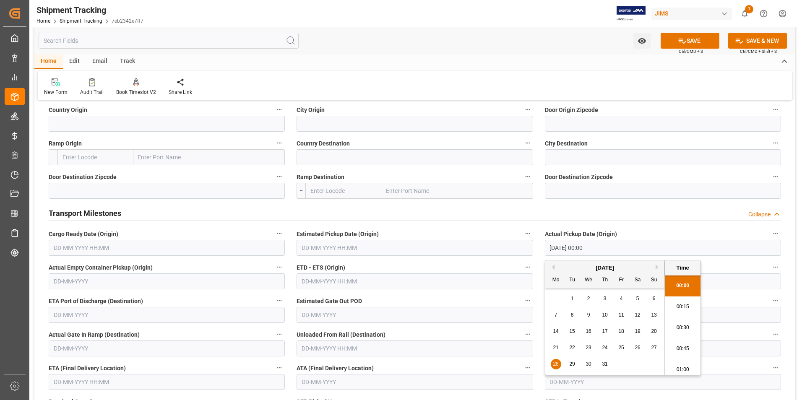  Describe the element at coordinates (775, 267) in the screenshot. I see `button: ATD - ATS (Origin)` at that location.